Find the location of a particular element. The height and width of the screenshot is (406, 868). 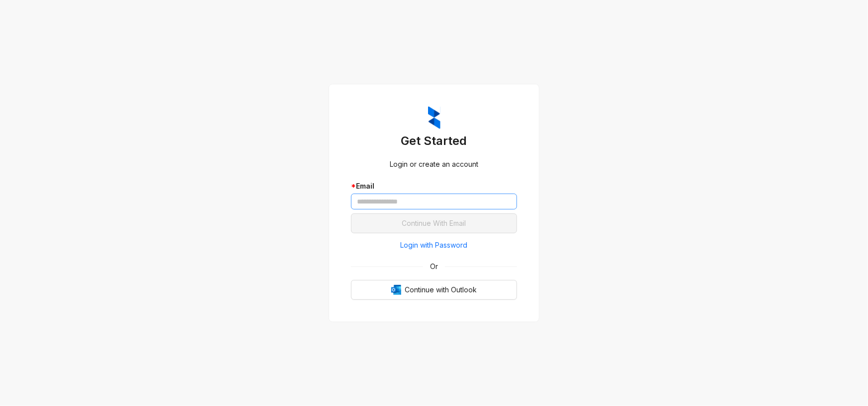

div: Login or create an account is located at coordinates (434, 165).